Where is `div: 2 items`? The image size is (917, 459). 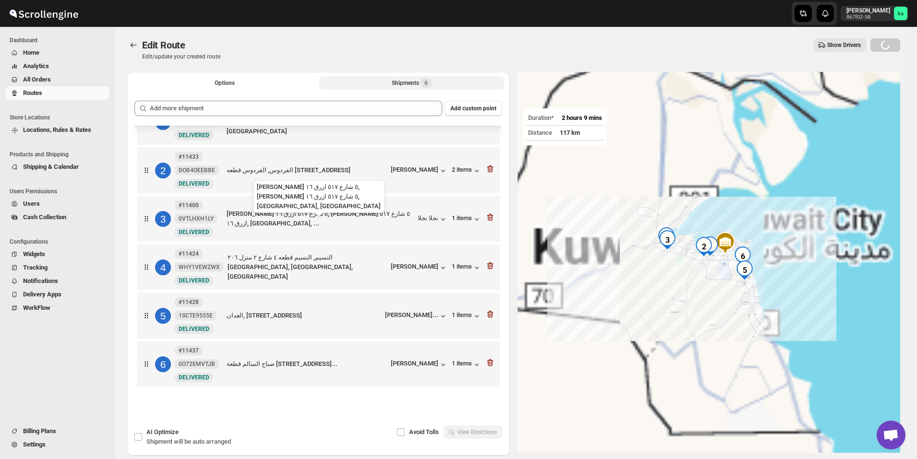
div: 2 items is located at coordinates (467, 171).